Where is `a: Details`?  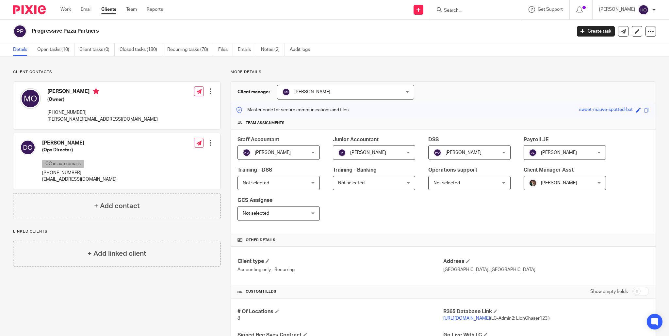 a: Details is located at coordinates (23, 50).